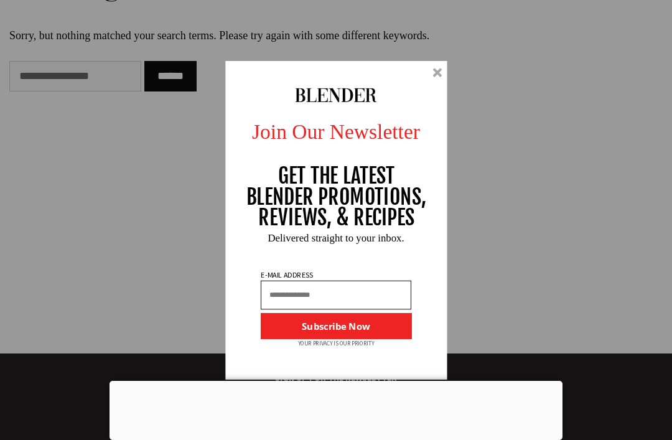 The image size is (672, 440). Describe the element at coordinates (336, 131) in the screenshot. I see `p: Join Our Newsletter` at that location.